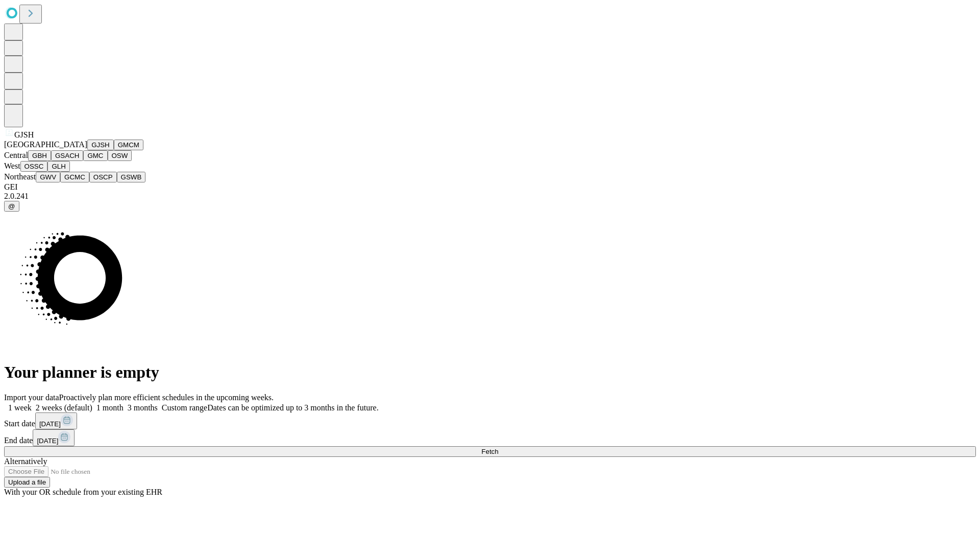 Image resolution: width=980 pixels, height=552 pixels. What do you see at coordinates (20, 407) in the screenshot?
I see `span: 1 week` at bounding box center [20, 407].